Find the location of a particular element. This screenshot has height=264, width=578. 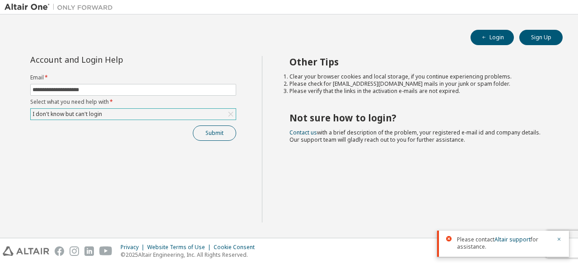

div: Privacy is located at coordinates (134, 248).